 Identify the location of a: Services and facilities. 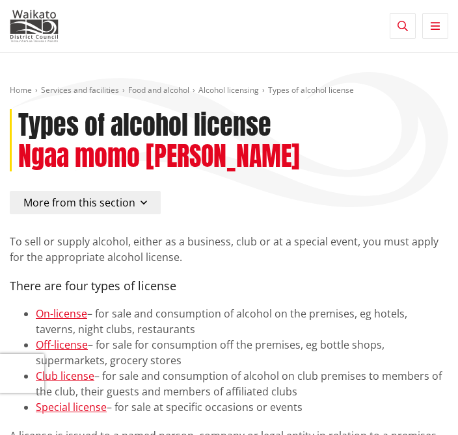
(80, 90).